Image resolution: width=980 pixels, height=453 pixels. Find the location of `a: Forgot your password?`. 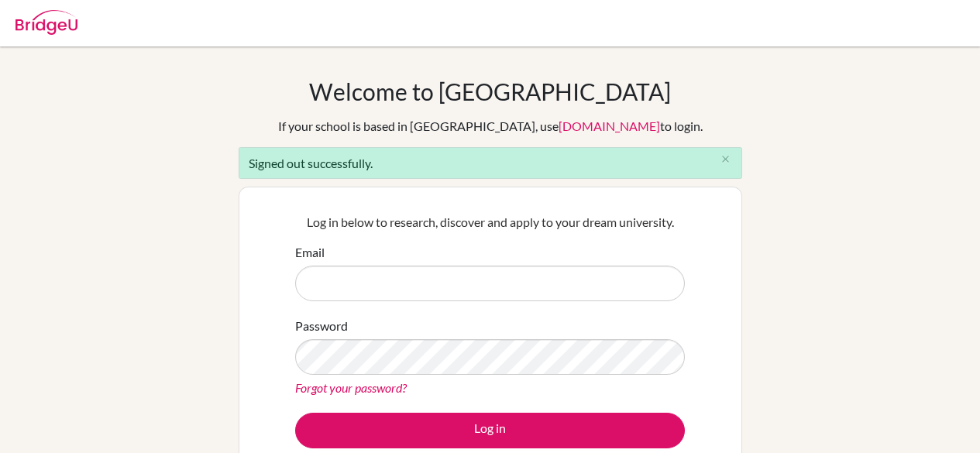

a: Forgot your password? is located at coordinates (351, 388).